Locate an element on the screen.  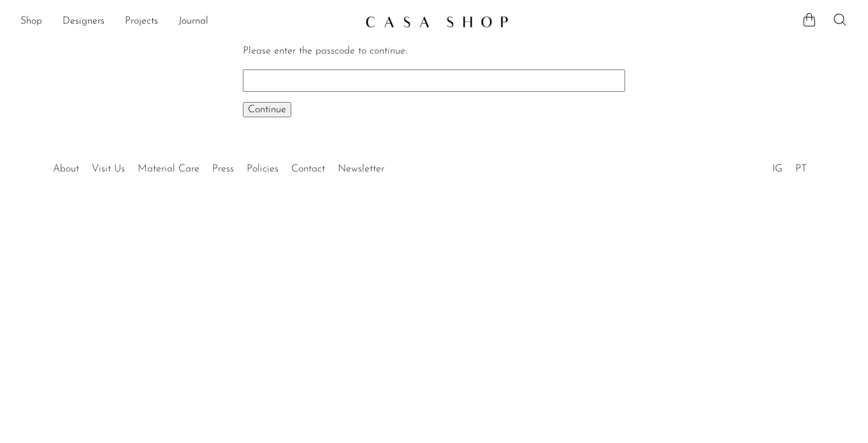
a: Material Care is located at coordinates (168, 169).